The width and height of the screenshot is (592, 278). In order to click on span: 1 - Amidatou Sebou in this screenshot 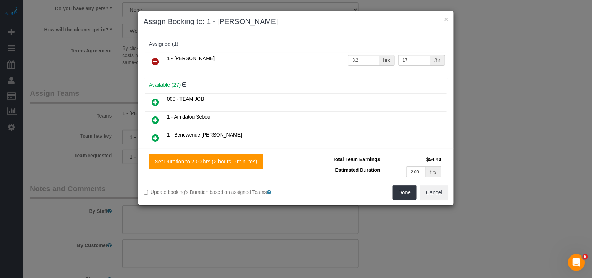, I will do `click(189, 117)`.